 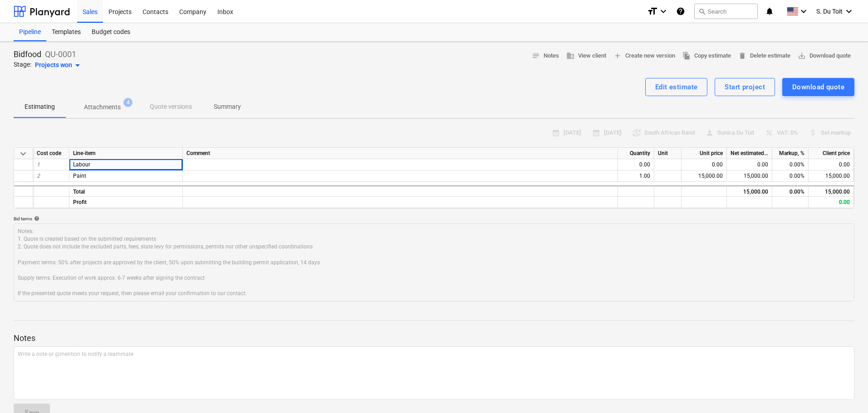 I want to click on span: save_alt, so click(x=802, y=56).